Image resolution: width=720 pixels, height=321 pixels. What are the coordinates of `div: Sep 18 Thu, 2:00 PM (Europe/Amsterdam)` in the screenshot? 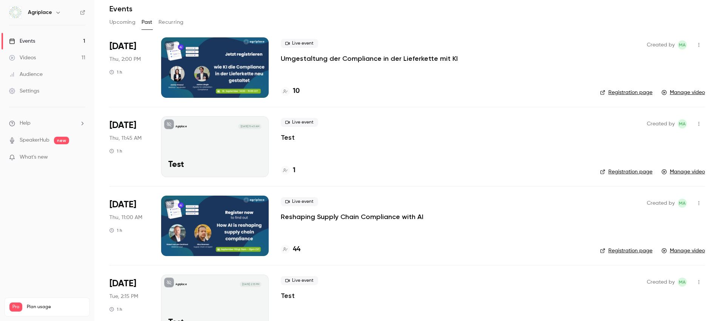 It's located at (129, 68).